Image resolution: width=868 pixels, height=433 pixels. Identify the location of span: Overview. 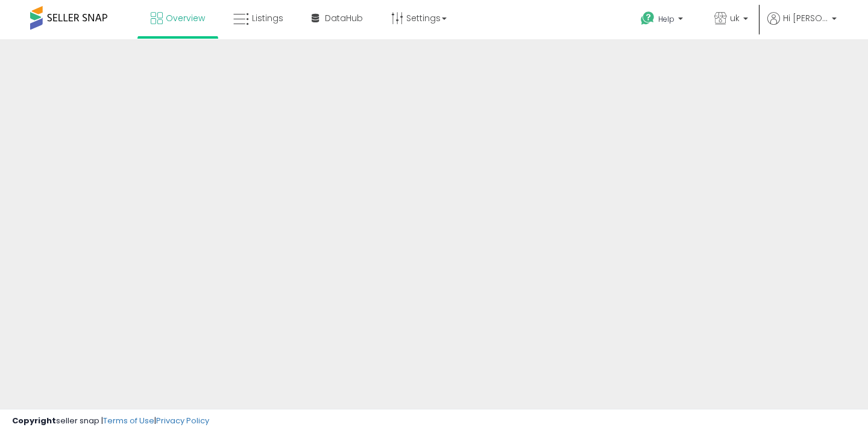
(185, 18).